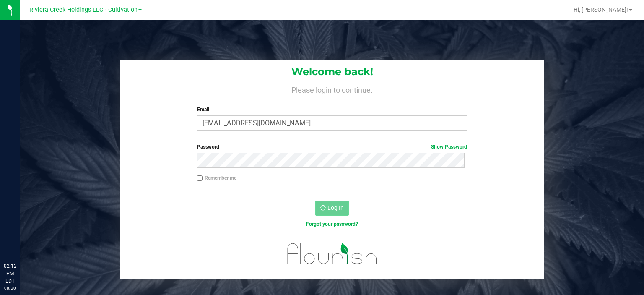 Image resolution: width=644 pixels, height=295 pixels. Describe the element at coordinates (332, 208) in the screenshot. I see `button: Log In` at that location.